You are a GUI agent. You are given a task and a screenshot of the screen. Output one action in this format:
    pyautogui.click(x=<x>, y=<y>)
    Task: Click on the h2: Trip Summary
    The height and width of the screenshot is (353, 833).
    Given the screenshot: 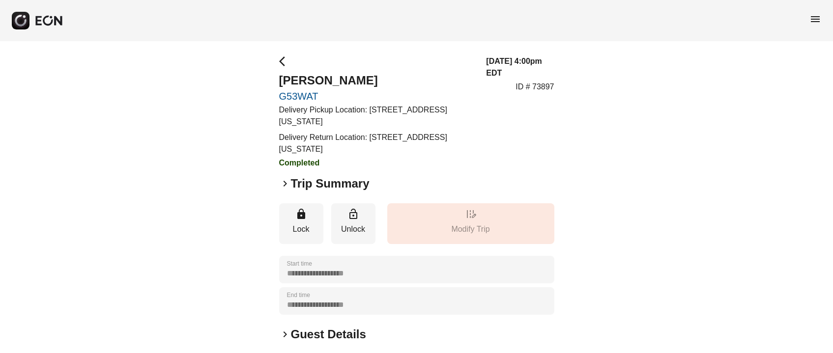 What is the action you would take?
    pyautogui.click(x=330, y=184)
    